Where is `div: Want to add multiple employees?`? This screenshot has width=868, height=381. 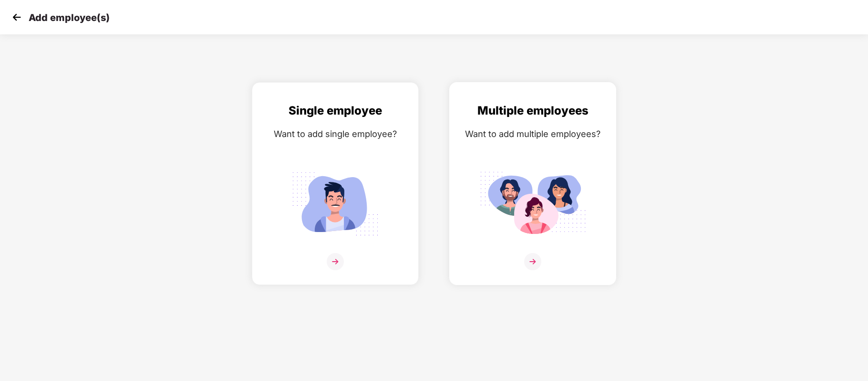 div: Want to add multiple employees? is located at coordinates (532, 133).